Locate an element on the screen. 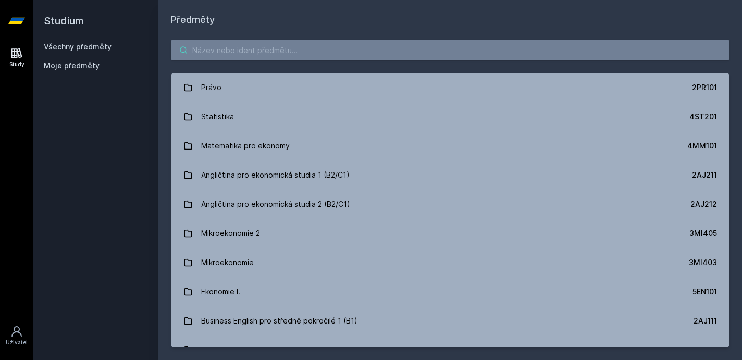 The width and height of the screenshot is (742, 360). a: Statistika 4ST201 is located at coordinates (450, 117).